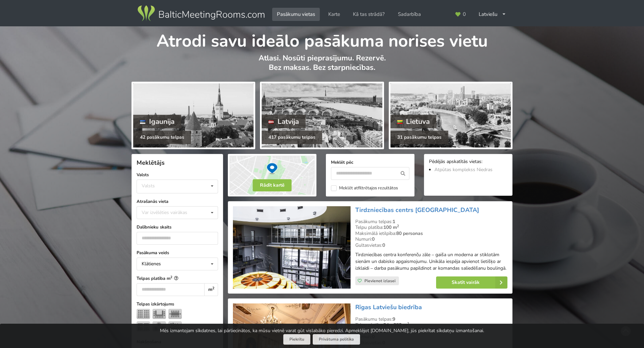 Image resolution: width=644 pixels, height=348 pixels. What do you see at coordinates (148, 186) in the screenshot?
I see `div: Valsts` at bounding box center [148, 186].